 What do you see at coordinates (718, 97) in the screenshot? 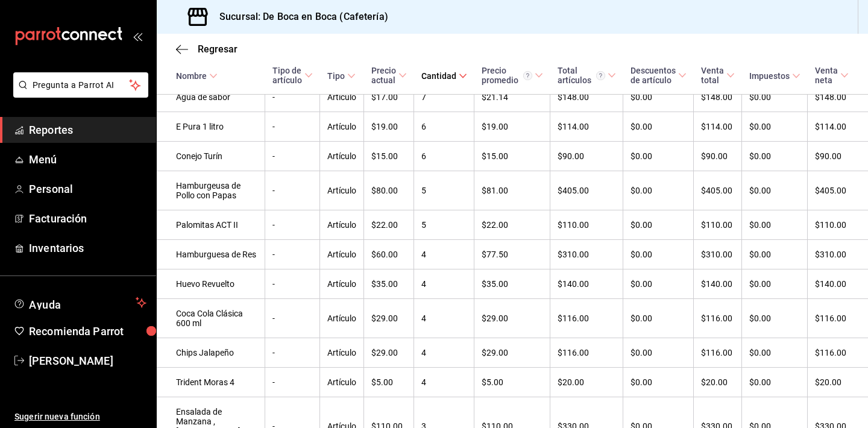
I see `td: $148.00` at bounding box center [718, 97].